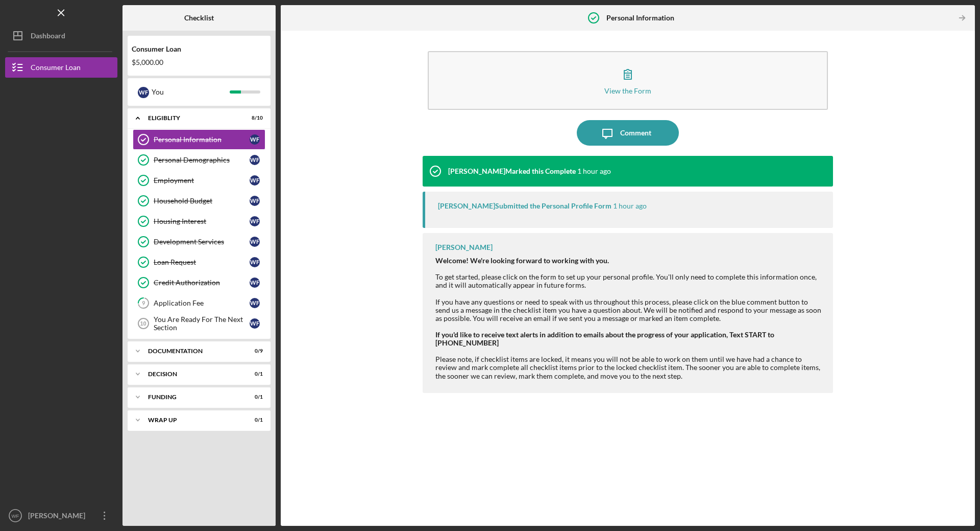 The height and width of the screenshot is (531, 980). I want to click on a: Household BudgetWF, so click(199, 201).